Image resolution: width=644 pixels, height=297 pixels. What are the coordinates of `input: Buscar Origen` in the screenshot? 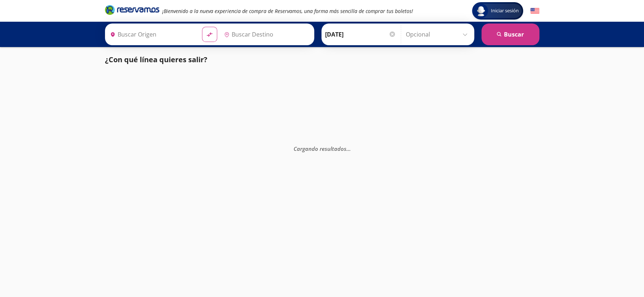 It's located at (152, 34).